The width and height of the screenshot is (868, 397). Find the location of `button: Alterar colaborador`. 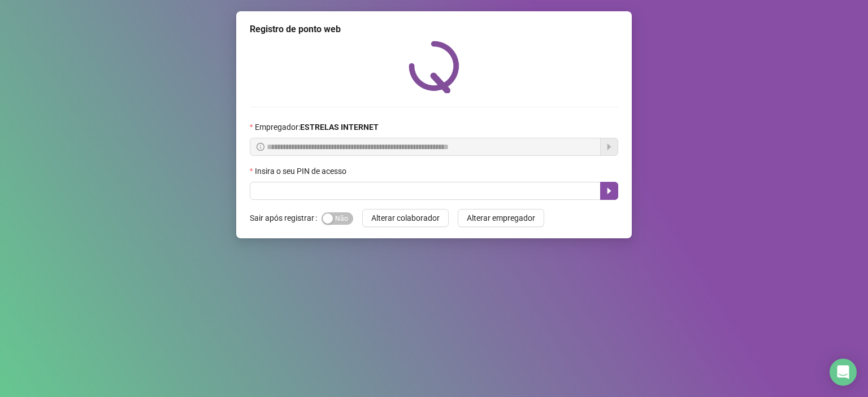

button: Alterar colaborador is located at coordinates (405, 218).